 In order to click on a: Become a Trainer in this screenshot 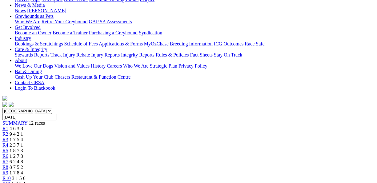, I will do `click(70, 33)`.